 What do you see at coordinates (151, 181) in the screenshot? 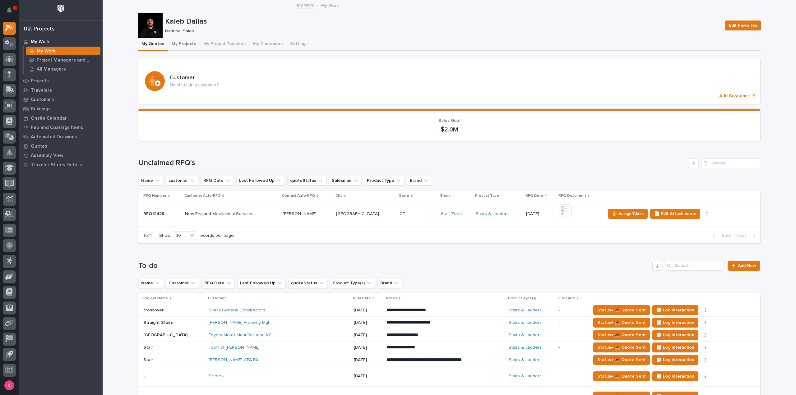
I see `button: Name` at bounding box center [151, 181].